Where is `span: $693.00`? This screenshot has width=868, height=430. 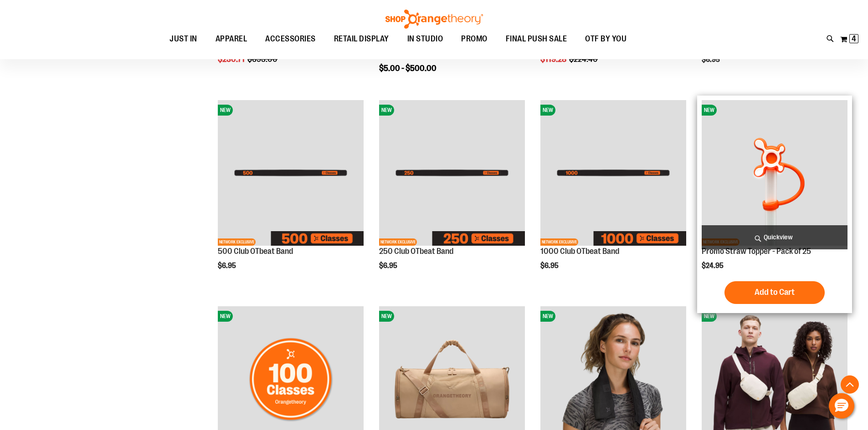 span: $693.00 is located at coordinates (262, 59).